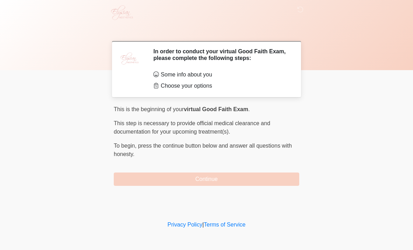  Describe the element at coordinates (192, 127) in the screenshot. I see `span: This step is necessary to provide official medical clearance and documentation for your upcoming ...` at that location.